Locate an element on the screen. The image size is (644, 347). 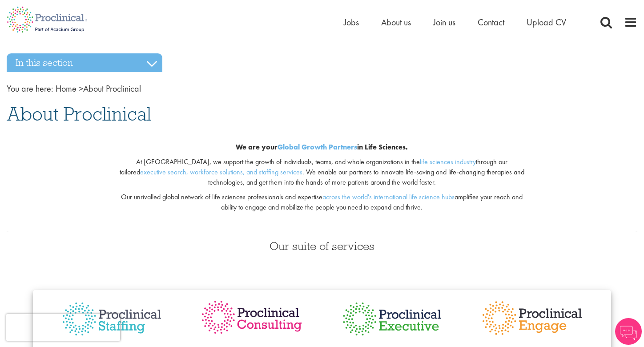
h3: In this section is located at coordinates (85, 63).